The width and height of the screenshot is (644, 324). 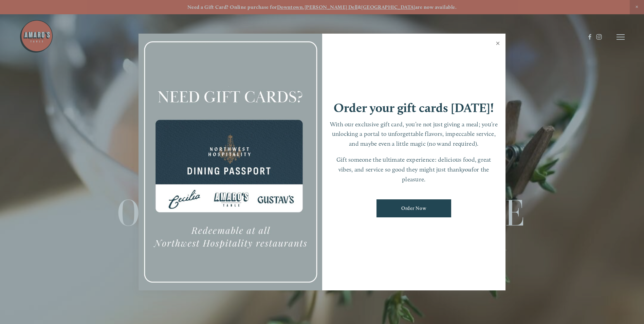 I want to click on a: Close, so click(x=498, y=44).